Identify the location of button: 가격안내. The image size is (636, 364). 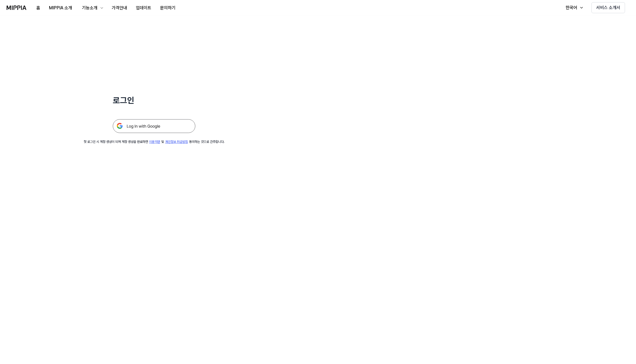
(119, 8).